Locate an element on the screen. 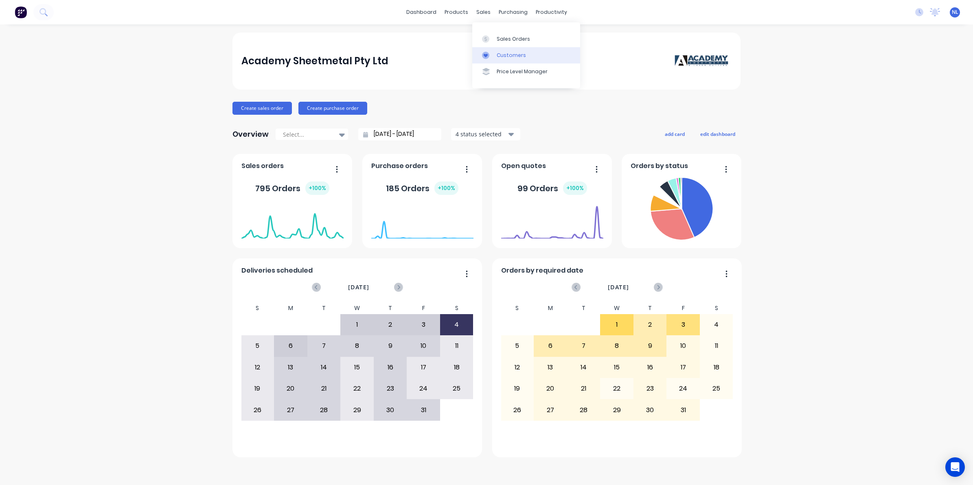 This screenshot has width=973, height=485. button: Create sales order is located at coordinates (262, 108).